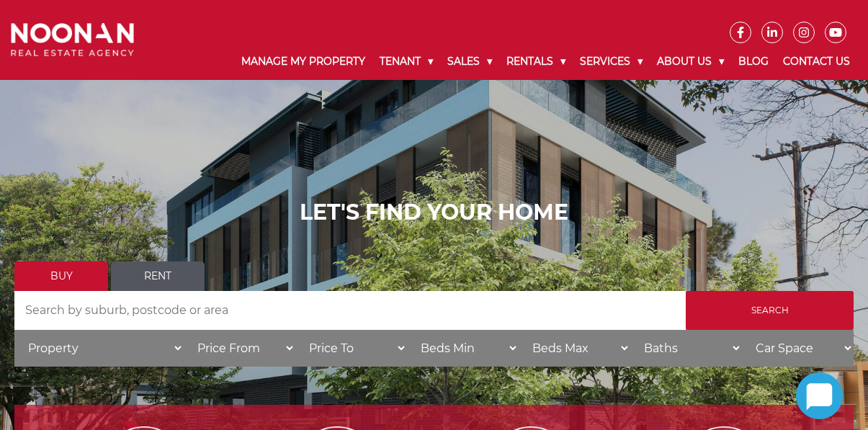 This screenshot has width=868, height=430. Describe the element at coordinates (157, 276) in the screenshot. I see `a: Rent` at that location.